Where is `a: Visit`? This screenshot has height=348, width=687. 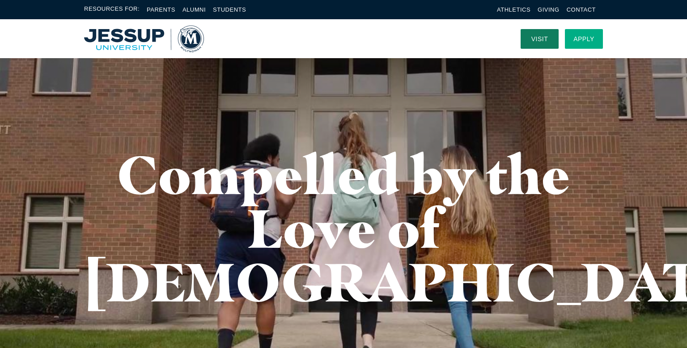 a: Visit is located at coordinates (540, 39).